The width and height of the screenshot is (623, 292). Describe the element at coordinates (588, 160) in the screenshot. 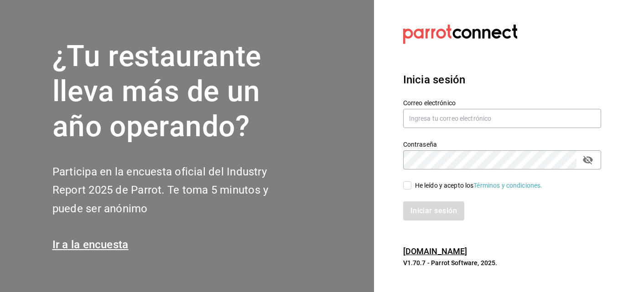

I see `button: passwordField` at that location.